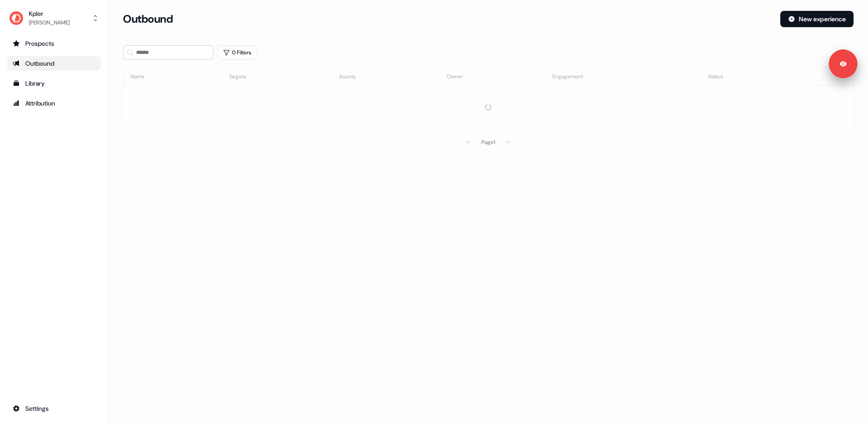  Describe the element at coordinates (54, 103) in the screenshot. I see `div: Attribution` at that location.